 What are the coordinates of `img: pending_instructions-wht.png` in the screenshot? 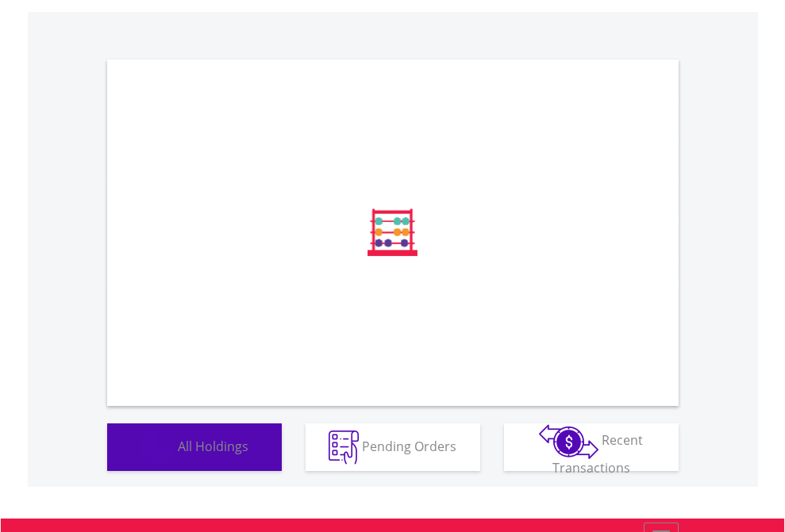 It's located at (343, 447).